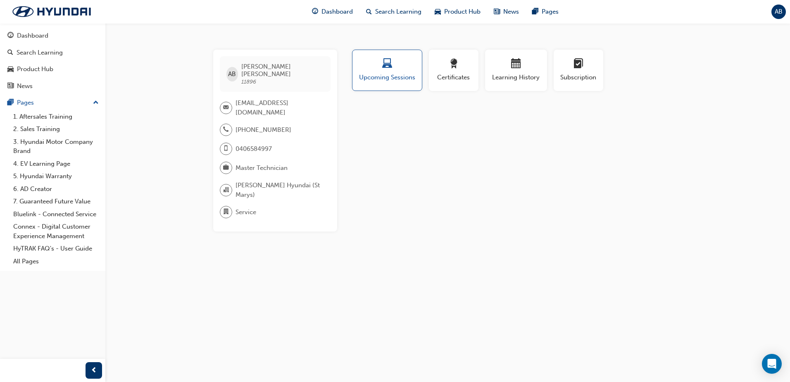  I want to click on span: Product Hub, so click(463, 12).